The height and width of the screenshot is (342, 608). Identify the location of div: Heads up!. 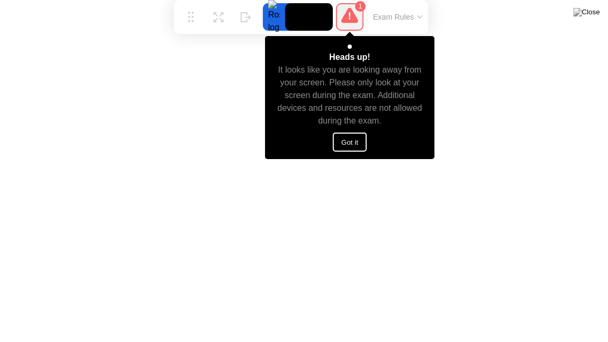
(349, 57).